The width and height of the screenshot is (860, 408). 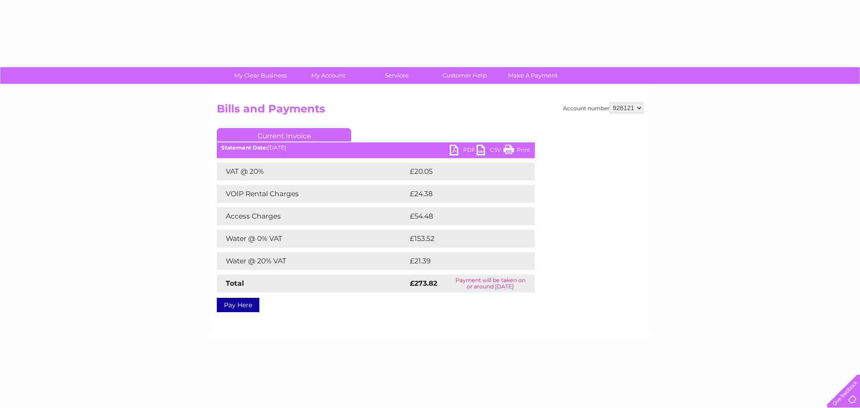 What do you see at coordinates (462, 194) in the screenshot?
I see `td: £24.38` at bounding box center [462, 194].